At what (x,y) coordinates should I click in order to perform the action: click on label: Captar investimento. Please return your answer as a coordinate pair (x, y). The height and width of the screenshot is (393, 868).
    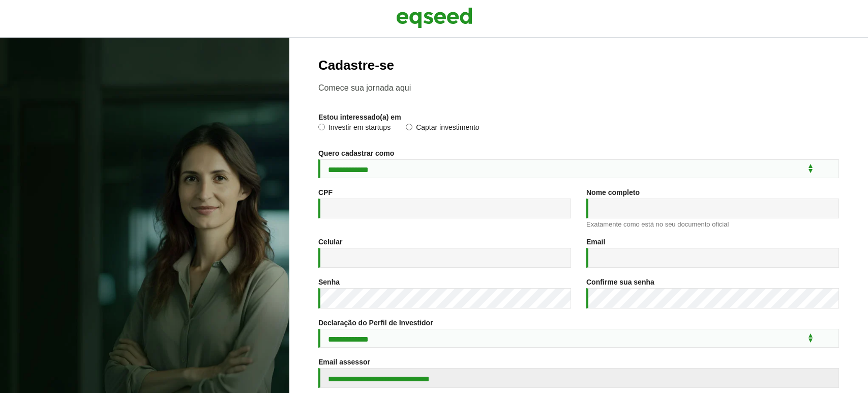
    Looking at the image, I should click on (443, 129).